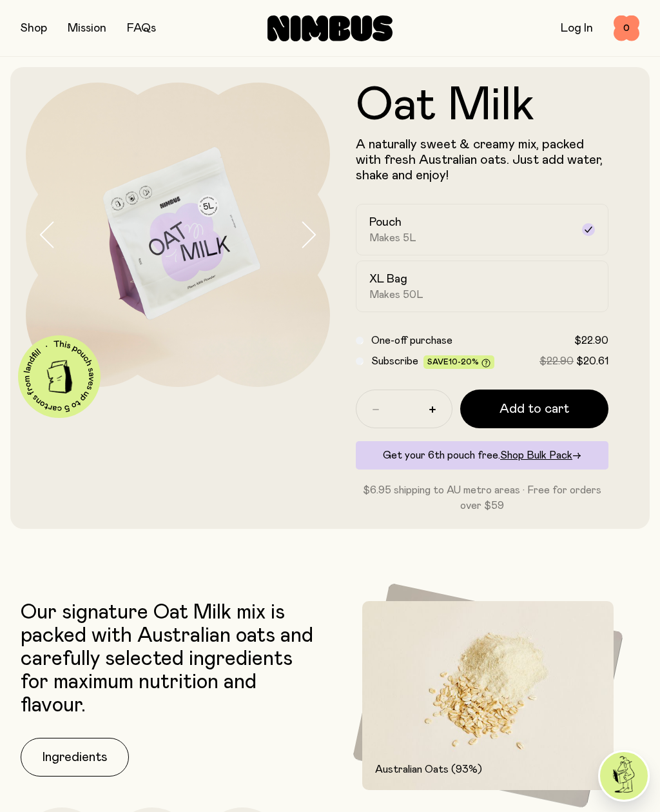 The image size is (660, 812). Describe the element at coordinates (482, 497) in the screenshot. I see `p: $6.95 shipping to AU metro areas · Free for orders over $59` at that location.